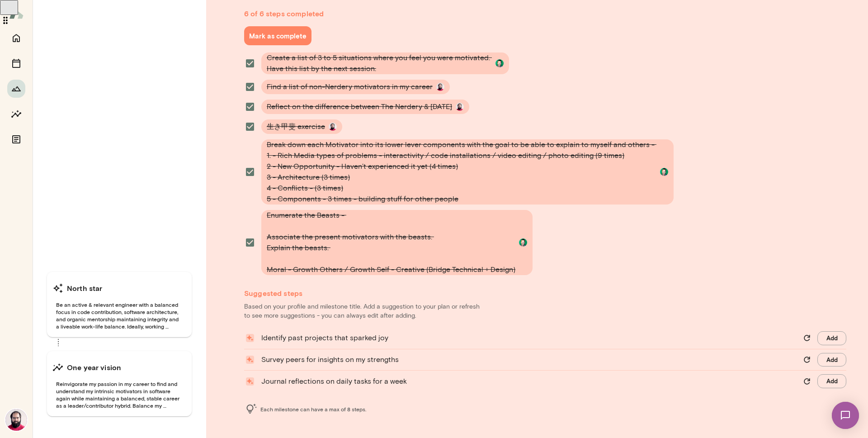 The width and height of the screenshot is (868, 438). I want to click on button: North starBe an active & relevant engineer with a balanced focus in code contribution, software a..., so click(119, 305).